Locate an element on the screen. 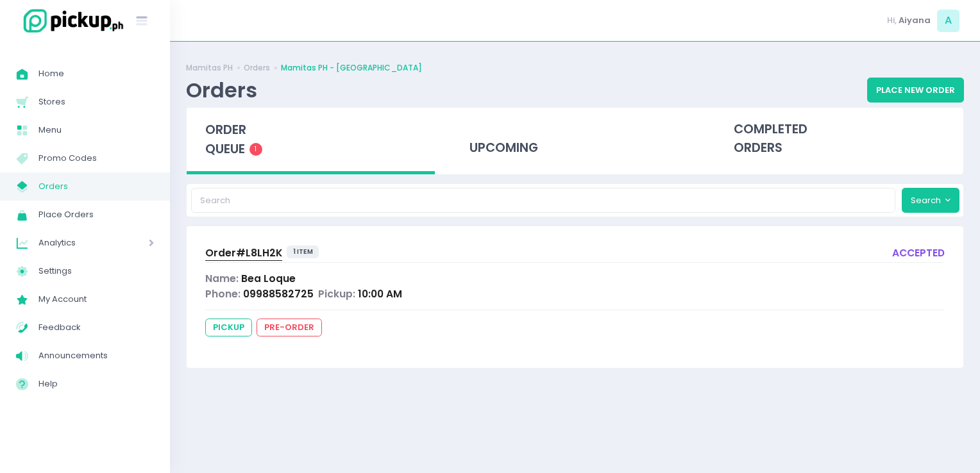  span: Stores is located at coordinates (96, 102).